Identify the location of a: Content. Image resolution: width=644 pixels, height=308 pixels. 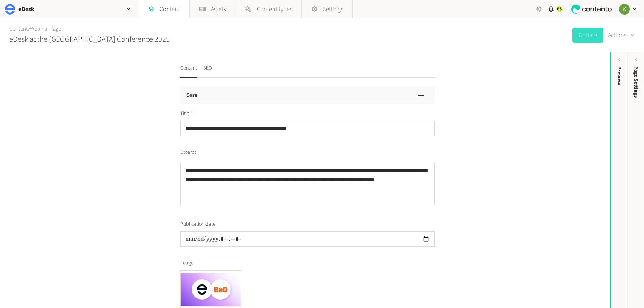
(19, 29).